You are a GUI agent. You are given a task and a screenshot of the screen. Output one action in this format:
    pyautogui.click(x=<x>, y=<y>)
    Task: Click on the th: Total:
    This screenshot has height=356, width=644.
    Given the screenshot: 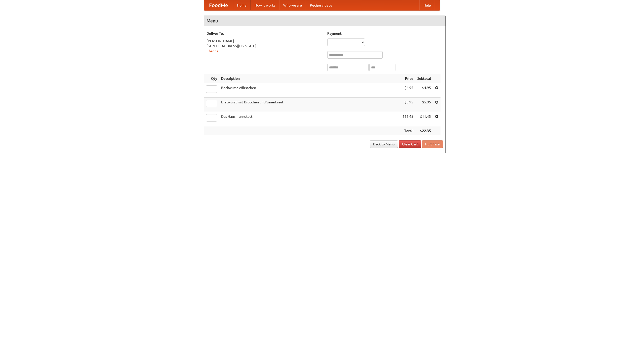 What is the action you would take?
    pyautogui.click(x=408, y=131)
    